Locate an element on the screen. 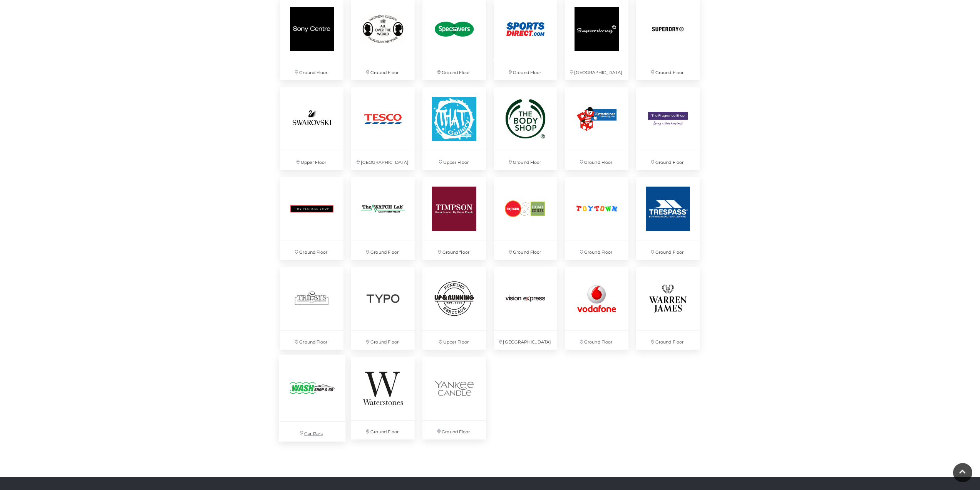 The width and height of the screenshot is (980, 490). img: The Watch Lab at Festival Place, Basingstoke. is located at coordinates (383, 209).